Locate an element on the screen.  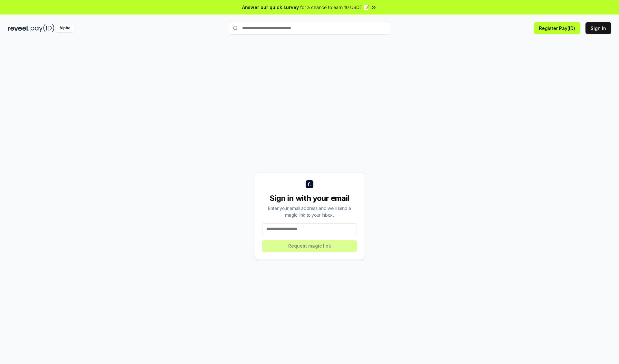
div: Enter your email address and we’ll send a magic link to your inbox. is located at coordinates (310, 211).